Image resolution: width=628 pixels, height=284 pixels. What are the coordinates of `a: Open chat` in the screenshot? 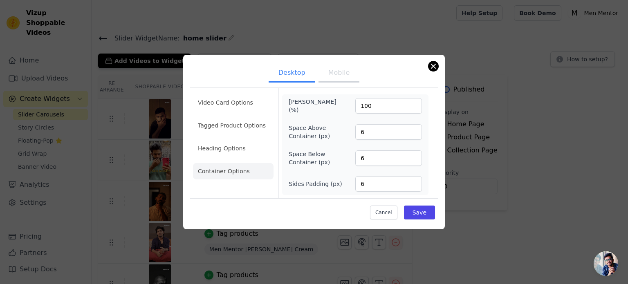 It's located at (606, 264).